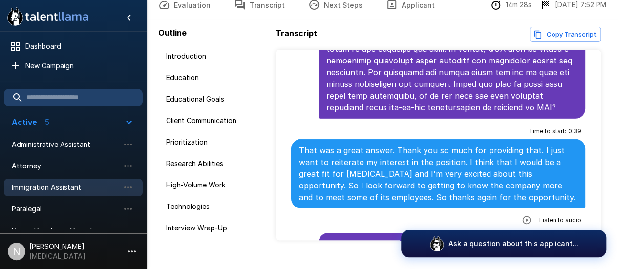  I want to click on span: Prioritization, so click(215, 142).